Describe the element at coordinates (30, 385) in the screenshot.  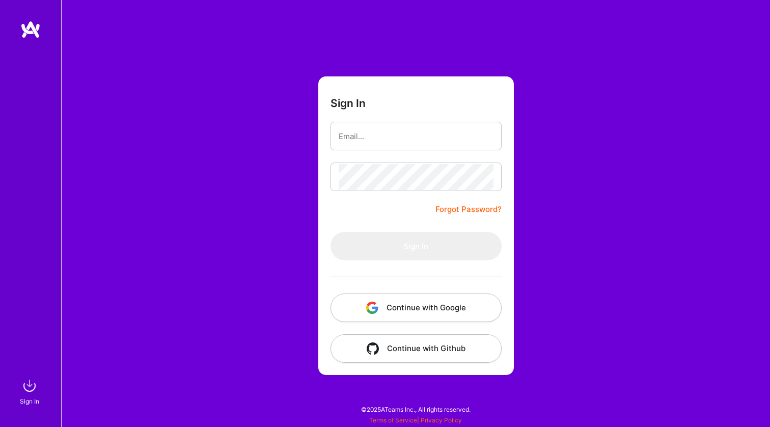
I see `img: sign in` at that location.